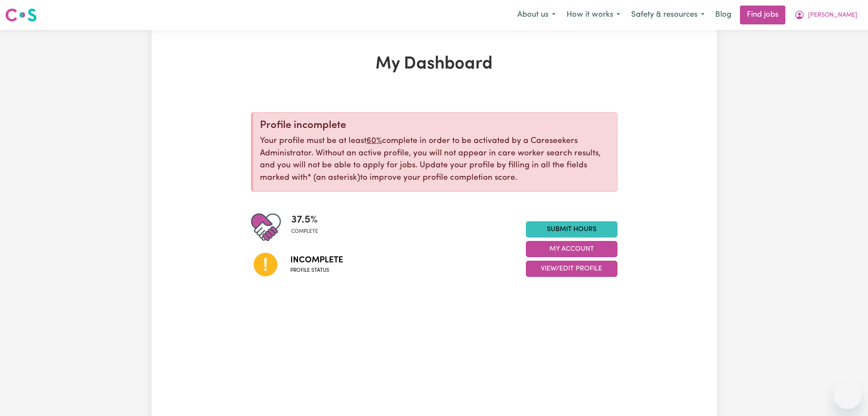  What do you see at coordinates (435, 160) in the screenshot?
I see `p: Your profile must be at least complete in order to be activated by a Careseekers Administrator. W...` at bounding box center [435, 160].